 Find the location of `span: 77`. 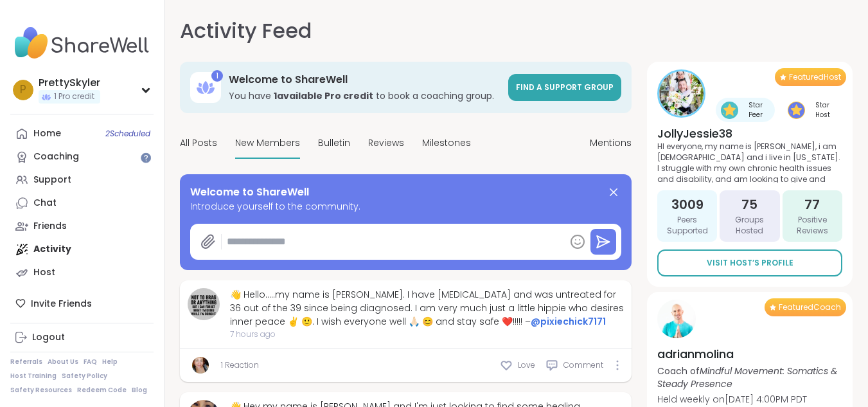

span: 77 is located at coordinates (812, 205).